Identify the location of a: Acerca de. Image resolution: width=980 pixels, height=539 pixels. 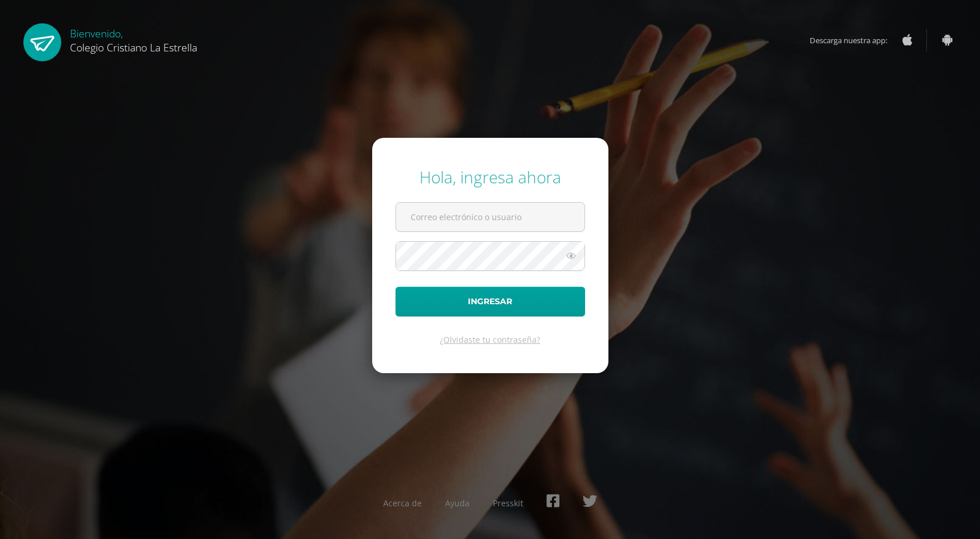
(402, 502).